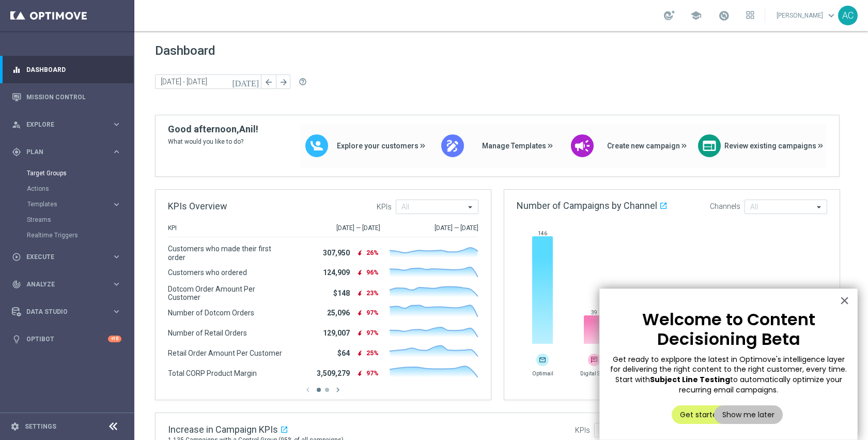  Describe the element at coordinates (69, 152) in the screenshot. I see `span: Plan` at that location.